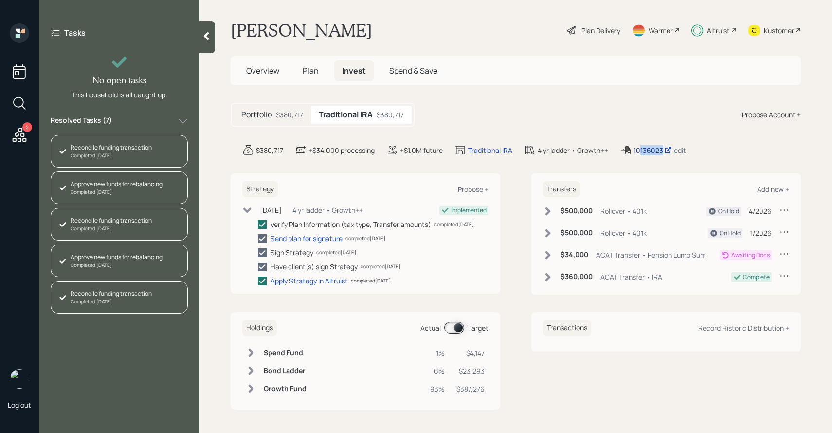 This screenshot has height=433, width=832. Describe the element at coordinates (263, 71) in the screenshot. I see `span: Overview` at that location.